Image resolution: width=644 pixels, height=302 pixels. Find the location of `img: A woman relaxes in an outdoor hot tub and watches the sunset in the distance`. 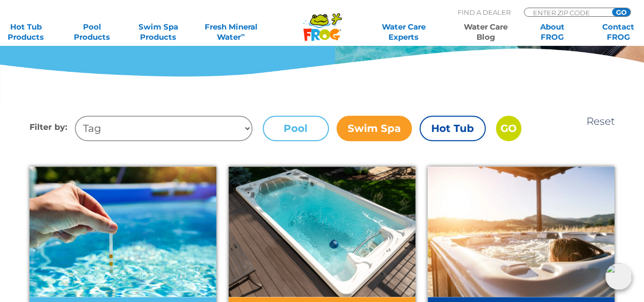

img: A woman relaxes in an outdoor hot tub and watches the sunset in the distance is located at coordinates (521, 232).